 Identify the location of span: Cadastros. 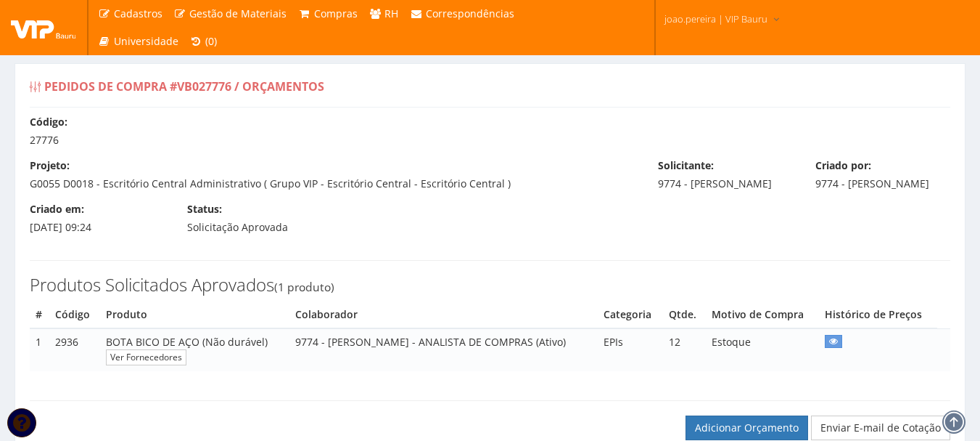
(138, 13).